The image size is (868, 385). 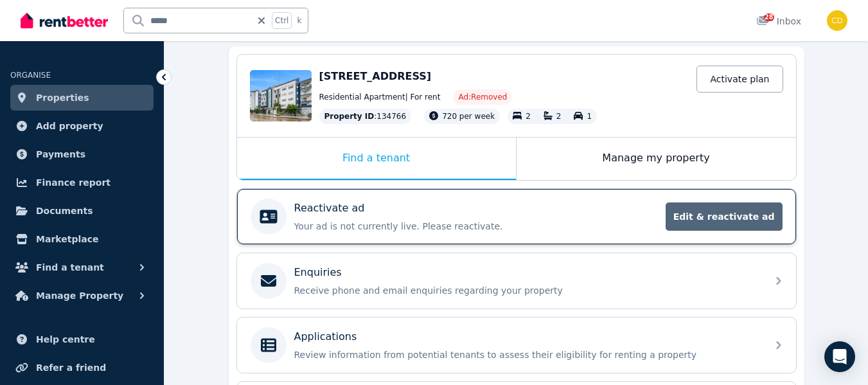 What do you see at coordinates (517, 217) in the screenshot?
I see `a: Reactivate adYour ad is not currently live. Please reactivate.Edit & reactivate ad` at bounding box center [517, 217].